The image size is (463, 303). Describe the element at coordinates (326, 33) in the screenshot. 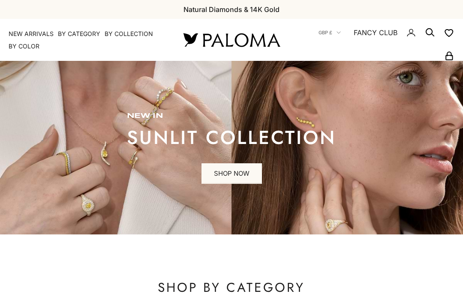

I see `span: GBP £` at that location.